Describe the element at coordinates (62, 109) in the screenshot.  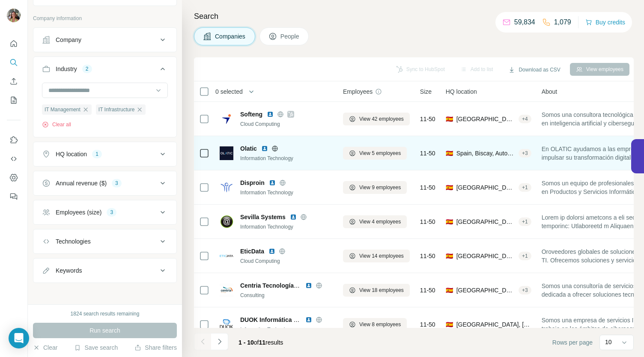
I see `span: IT Management` at that location.